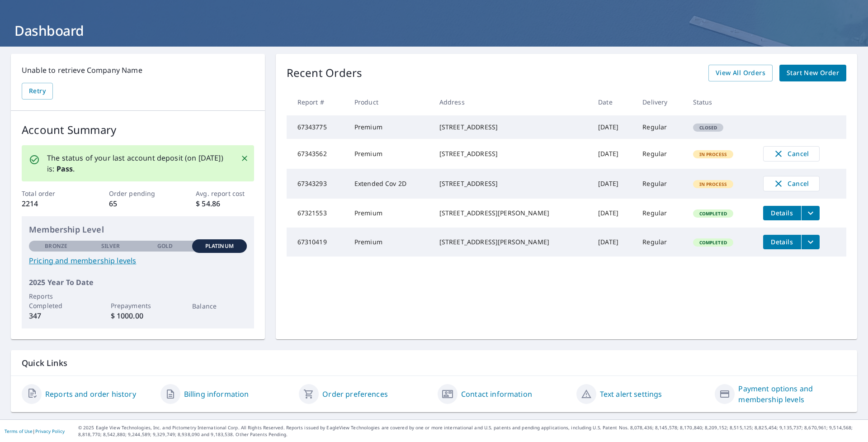 This screenshot has width=868, height=442. Describe the element at coordinates (512, 102) in the screenshot. I see `th: Address` at that location.